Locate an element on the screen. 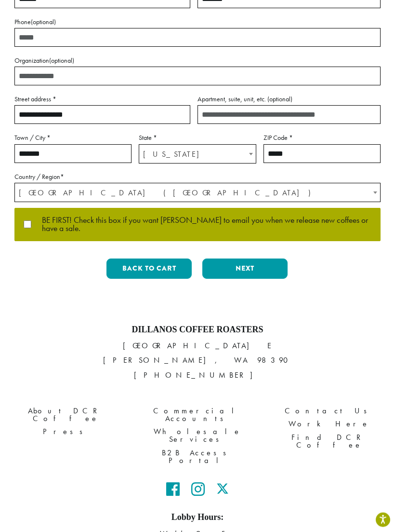  label: Organization is located at coordinates (198, 61).